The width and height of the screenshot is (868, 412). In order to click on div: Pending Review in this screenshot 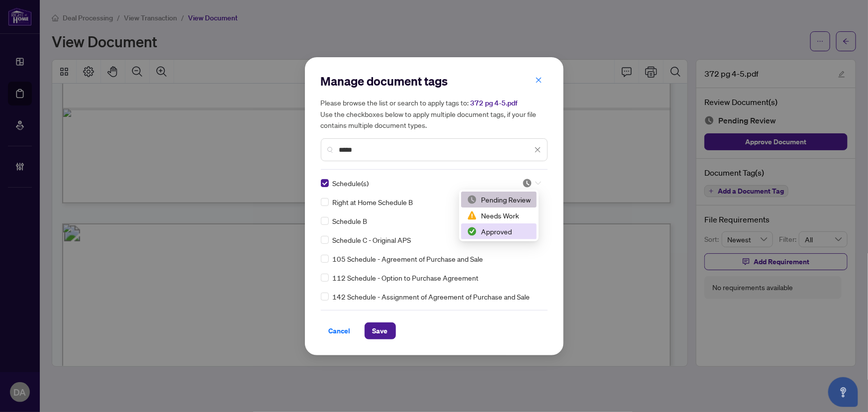, I will do `click(499, 200)`.